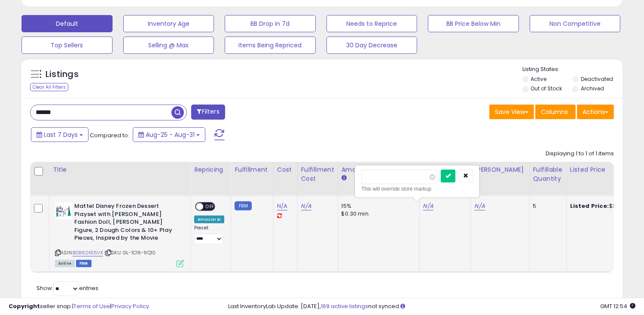 This screenshot has height=315, width=644. I want to click on div: Fulfillment, so click(251, 169).